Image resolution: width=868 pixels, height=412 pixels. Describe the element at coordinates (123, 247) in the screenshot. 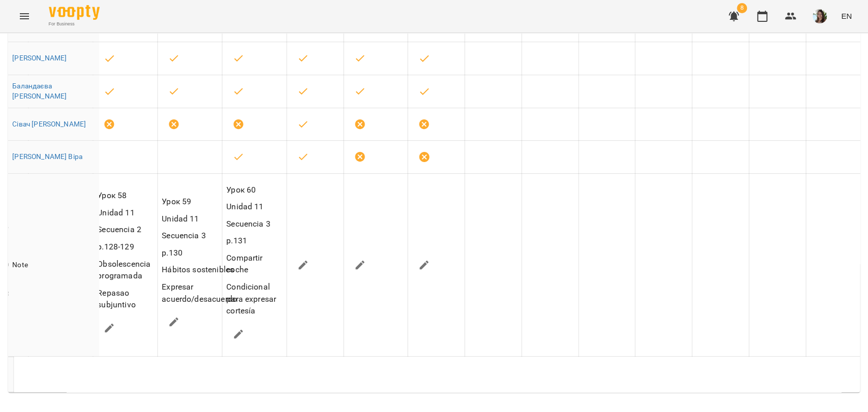

I see `p: p.128-129` at that location.